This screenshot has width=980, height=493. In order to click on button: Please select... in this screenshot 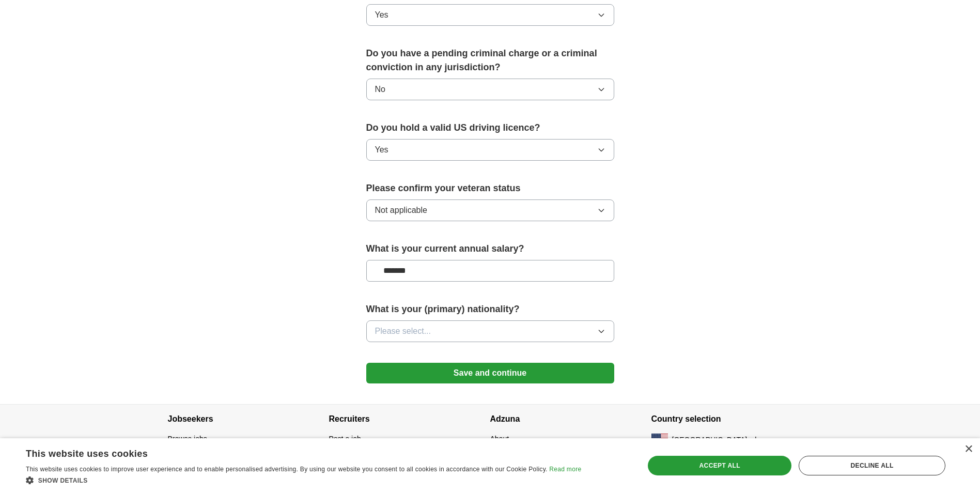, I will do `click(490, 332)`.